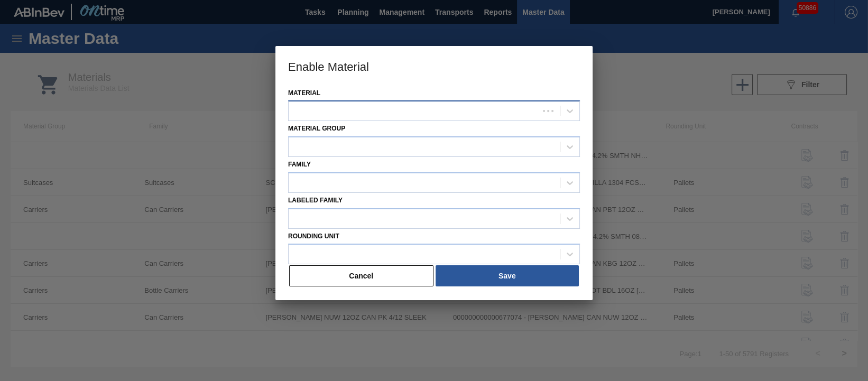 This screenshot has height=381, width=868. I want to click on label: Material, so click(304, 93).